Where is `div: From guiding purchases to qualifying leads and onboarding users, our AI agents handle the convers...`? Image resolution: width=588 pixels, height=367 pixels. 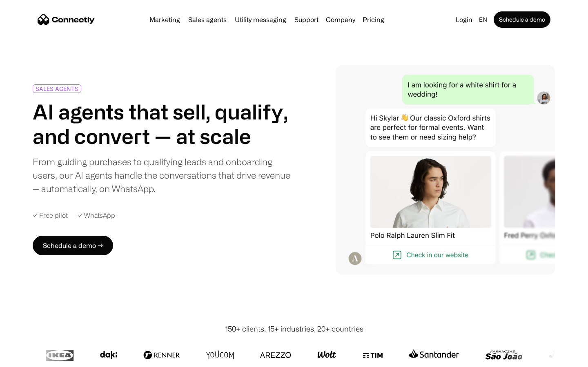
div: From guiding purchases to qualifying leads and onboarding users, our AI agents handle the convers... is located at coordinates (162, 175).